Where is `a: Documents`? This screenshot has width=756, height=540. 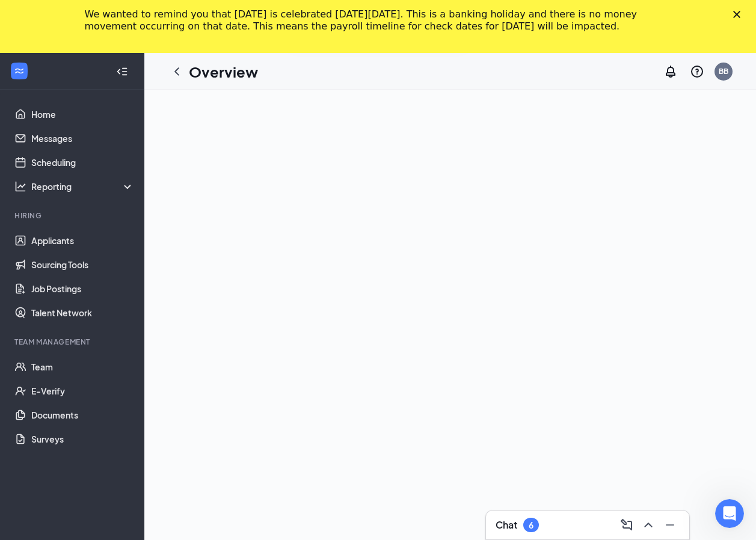
a: Documents is located at coordinates (82, 415).